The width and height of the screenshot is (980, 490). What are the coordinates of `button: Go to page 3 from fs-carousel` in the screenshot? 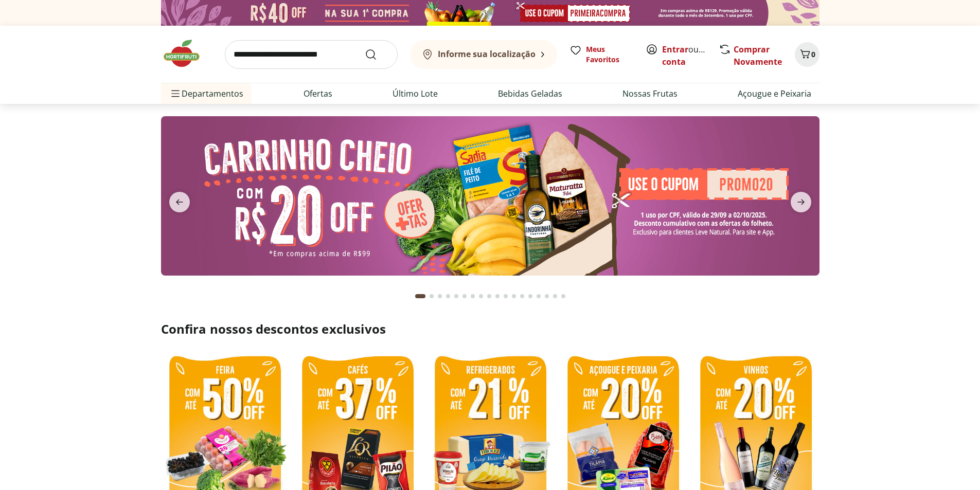 It's located at (440, 296).